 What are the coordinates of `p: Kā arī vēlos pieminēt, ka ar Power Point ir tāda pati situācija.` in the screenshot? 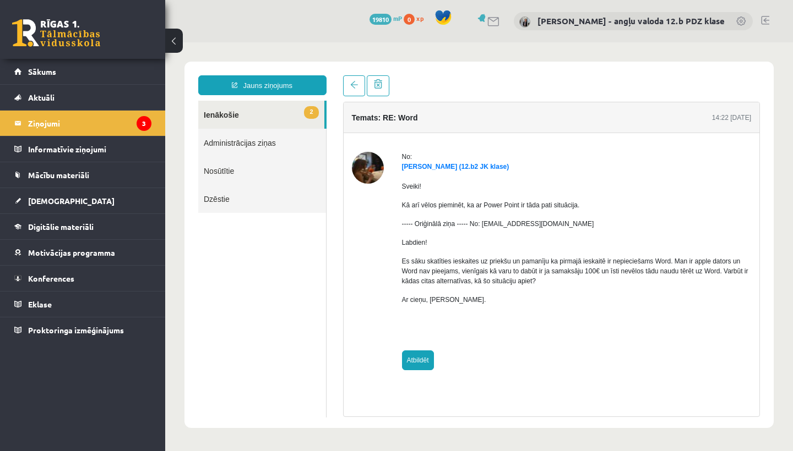 It's located at (411, 163).